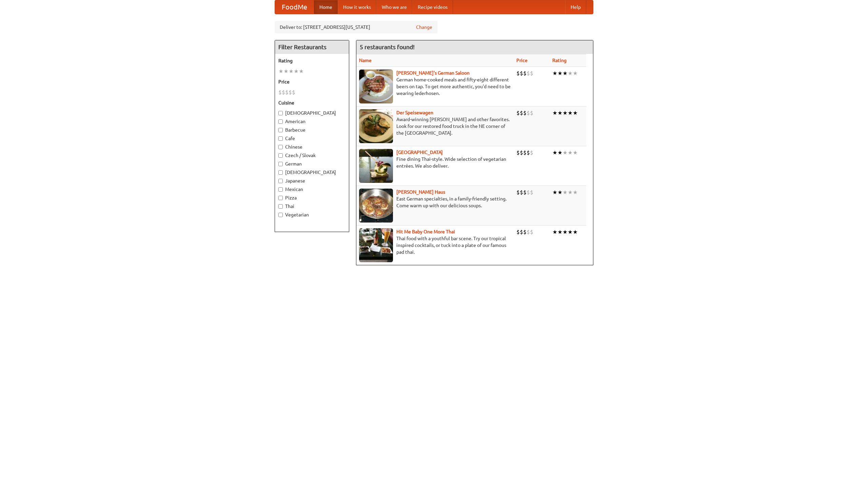  What do you see at coordinates (312, 130) in the screenshot?
I see `label: Barbecue` at bounding box center [312, 130].